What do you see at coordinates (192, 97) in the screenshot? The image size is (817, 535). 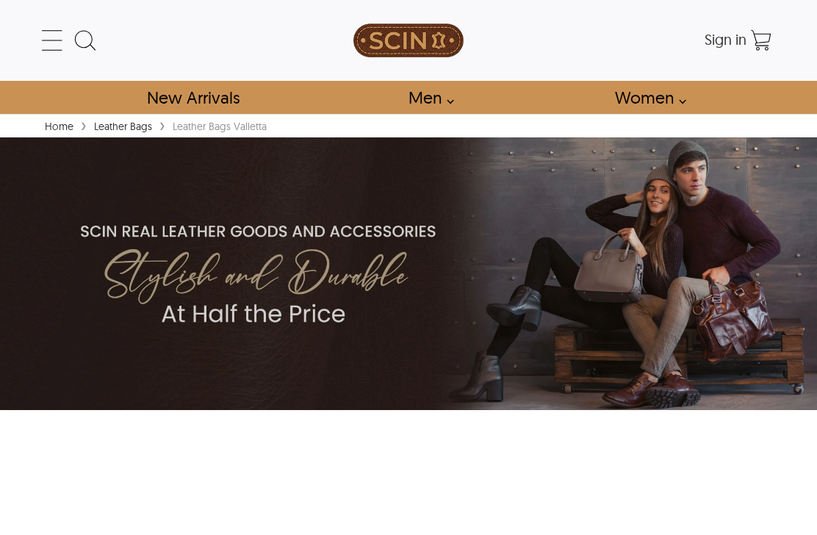 I see `a: Shop New Arrivals` at bounding box center [192, 97].